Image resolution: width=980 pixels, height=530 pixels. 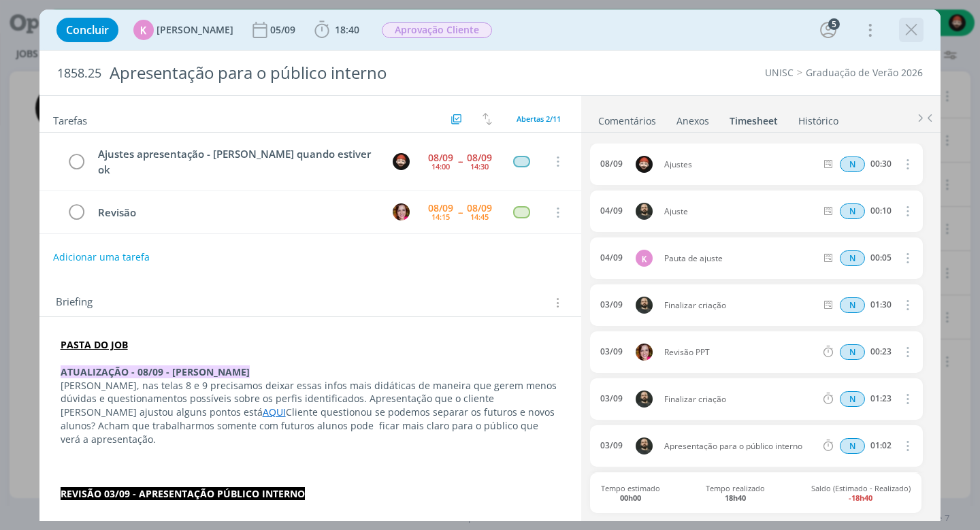 I want to click on div: 14:45, so click(x=479, y=217).